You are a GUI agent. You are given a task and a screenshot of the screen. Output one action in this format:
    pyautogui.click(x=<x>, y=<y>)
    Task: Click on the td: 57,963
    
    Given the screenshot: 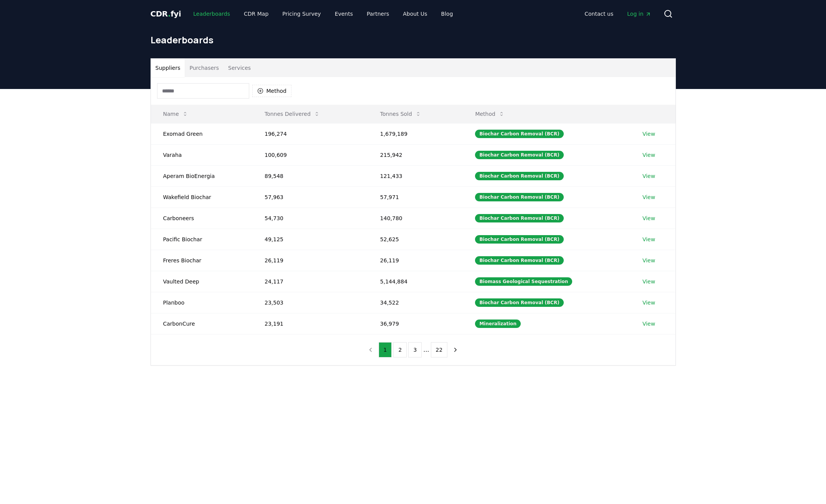 What is the action you would take?
    pyautogui.click(x=310, y=197)
    